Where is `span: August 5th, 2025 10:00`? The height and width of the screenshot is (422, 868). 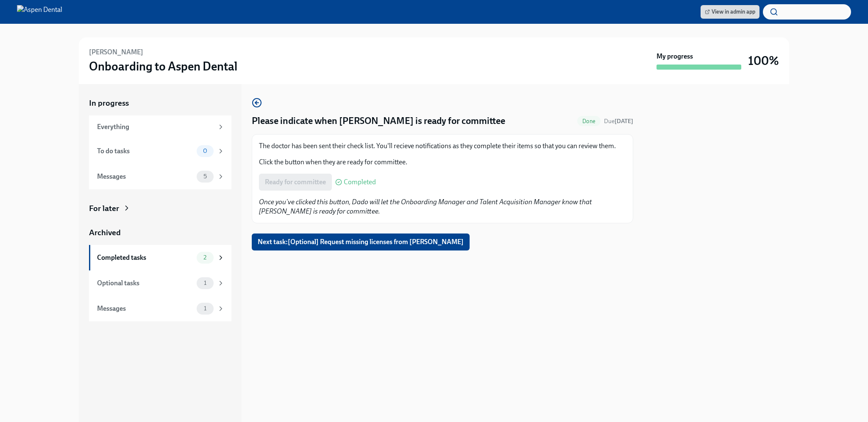 span: August 5th, 2025 10:00 is located at coordinates (619, 121).